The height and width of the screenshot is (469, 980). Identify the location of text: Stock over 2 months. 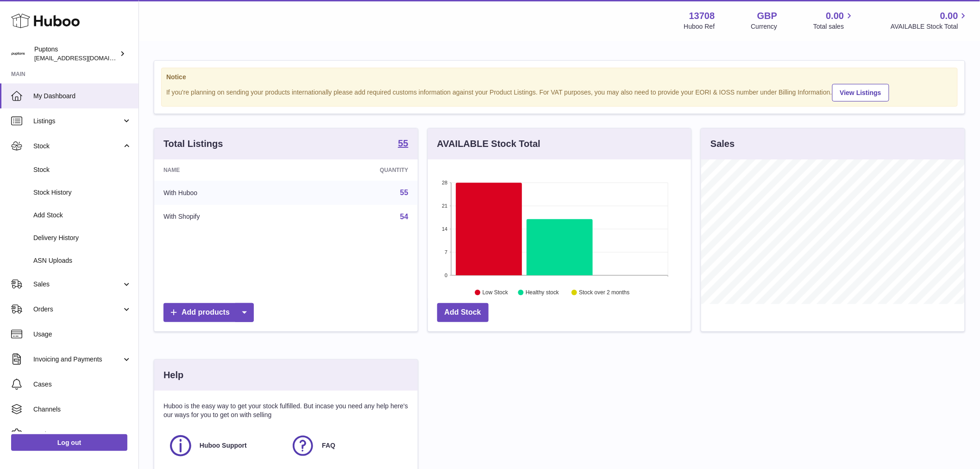
(604, 293).